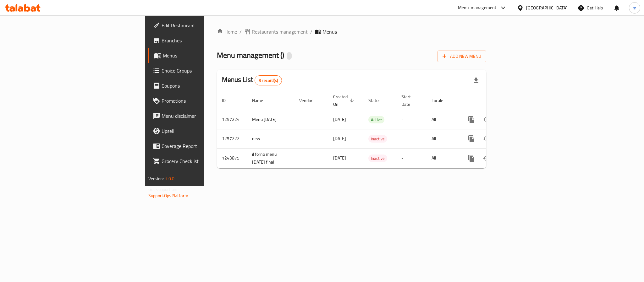 The height and width of the screenshot is (282, 644). Describe the element at coordinates (163, 190) in the screenshot. I see `span: Get support on:` at that location.